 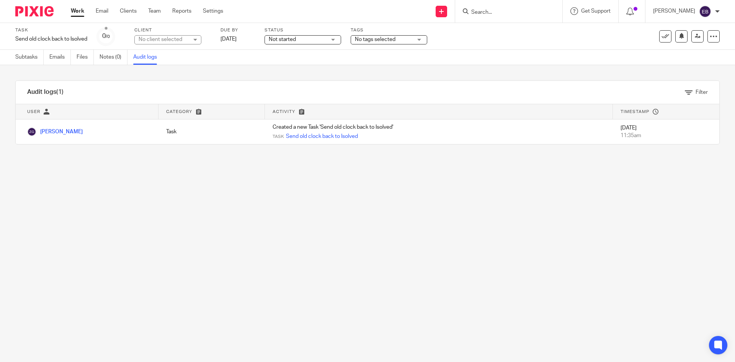 I want to click on div: 11:35am, so click(x=666, y=136).